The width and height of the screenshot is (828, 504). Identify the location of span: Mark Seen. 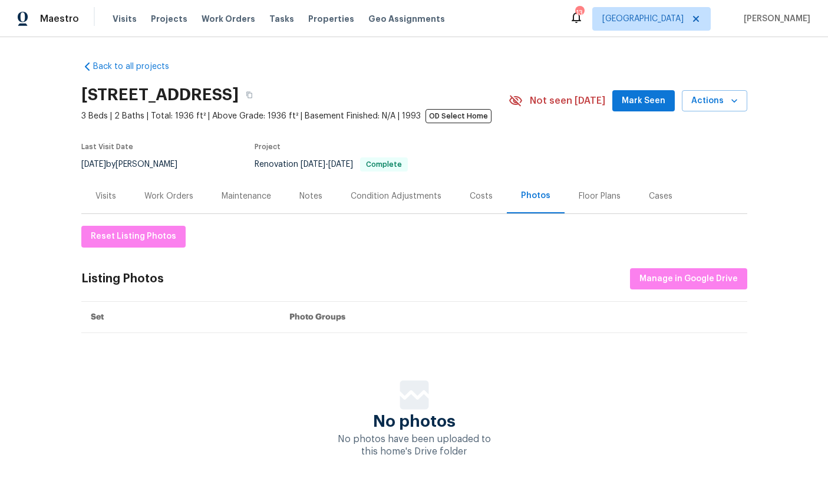
(643, 101).